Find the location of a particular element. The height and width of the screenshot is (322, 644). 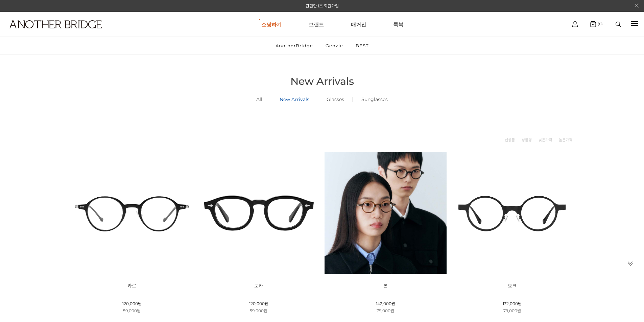

a: AnotherBridge is located at coordinates (294, 46).